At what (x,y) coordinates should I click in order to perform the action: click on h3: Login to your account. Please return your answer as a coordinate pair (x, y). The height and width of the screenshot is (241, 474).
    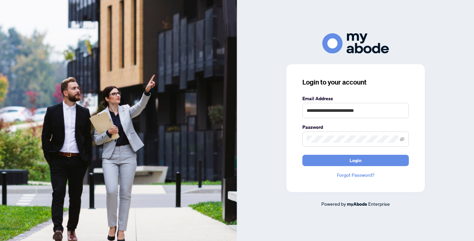
    Looking at the image, I should click on (355, 82).